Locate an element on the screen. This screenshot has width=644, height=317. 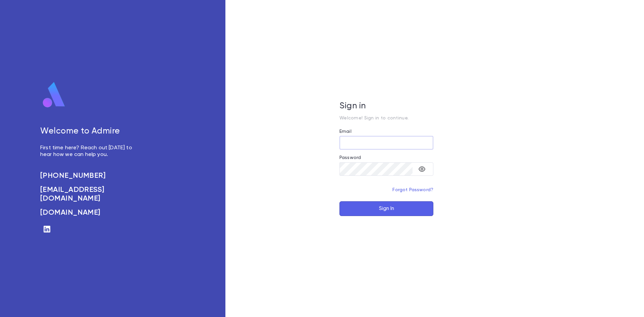
label: Password is located at coordinates (350, 158).